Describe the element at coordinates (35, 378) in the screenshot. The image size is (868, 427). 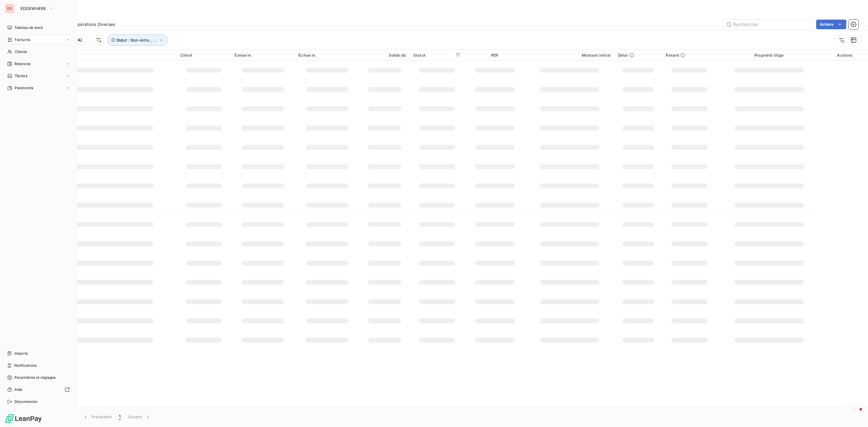
I see `span: Paramètres et réglages` at that location.